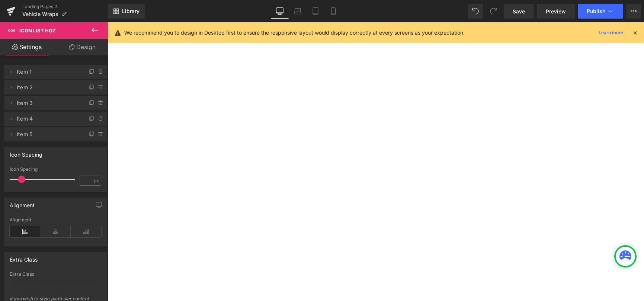 The height and width of the screenshot is (301, 644). What do you see at coordinates (65, 7) in the screenshot?
I see `a: Landing Pages` at bounding box center [65, 7].